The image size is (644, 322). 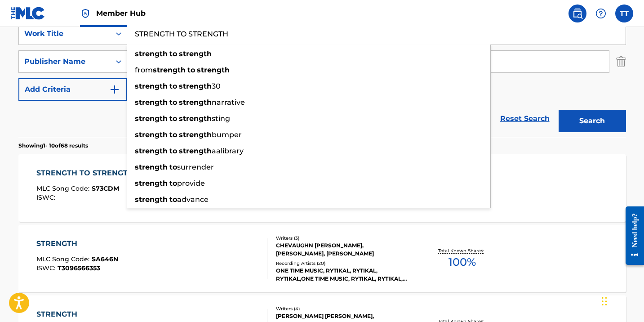 What do you see at coordinates (16, 36) in the screenshot?
I see `div: Open Resource Center` at bounding box center [16, 36].